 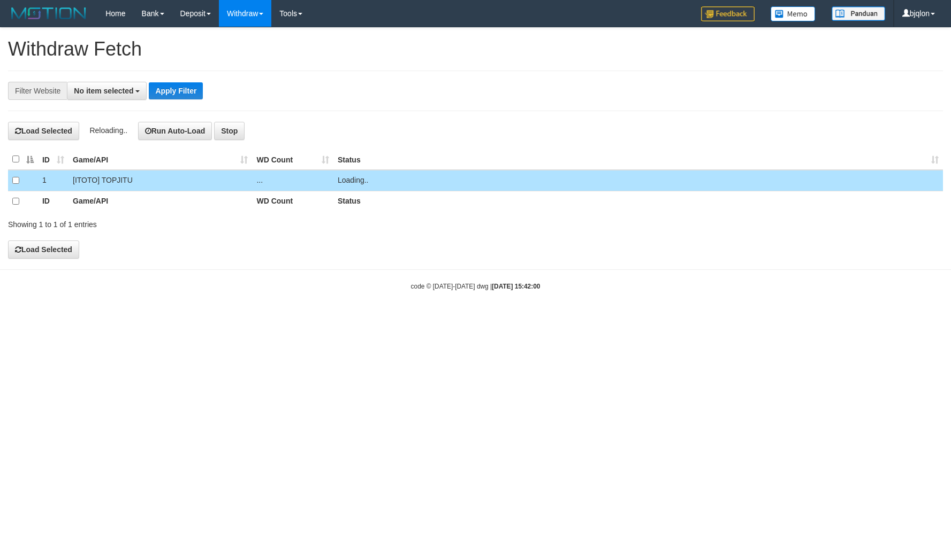 What do you see at coordinates (353, 181) in the screenshot?
I see `span: Loading..` at bounding box center [353, 181].